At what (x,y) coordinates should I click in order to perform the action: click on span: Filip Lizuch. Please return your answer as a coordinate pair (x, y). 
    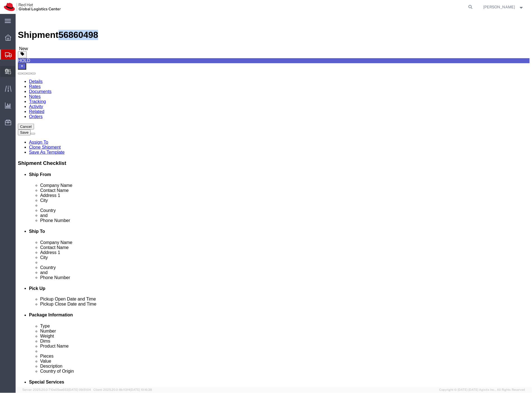
    Looking at the image, I should click on (499, 7).